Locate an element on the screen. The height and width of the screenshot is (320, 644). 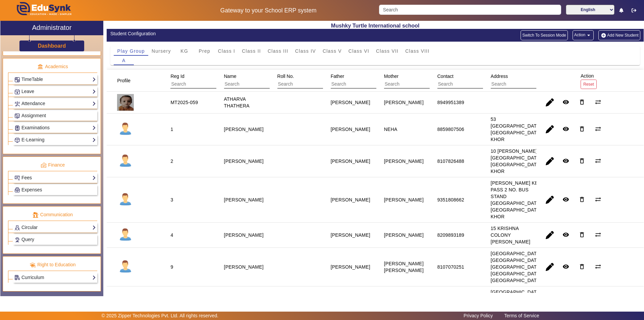
a: Dashboard is located at coordinates (52, 46).